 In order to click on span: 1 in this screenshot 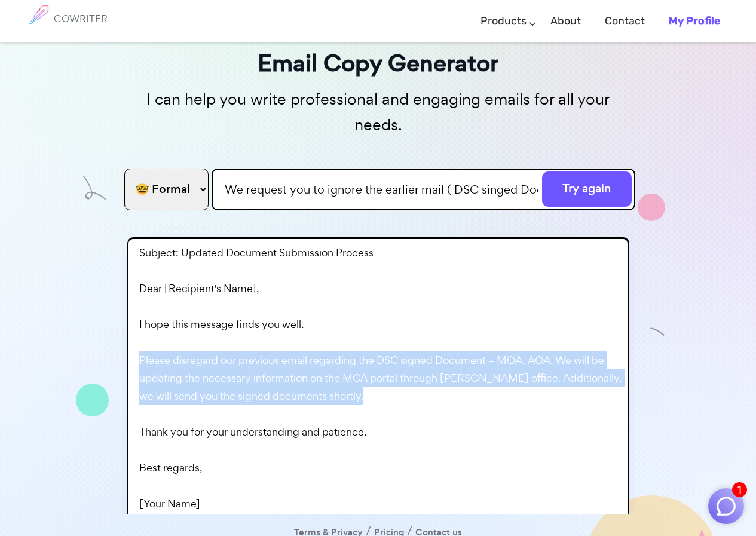, I will do `click(740, 489)`.